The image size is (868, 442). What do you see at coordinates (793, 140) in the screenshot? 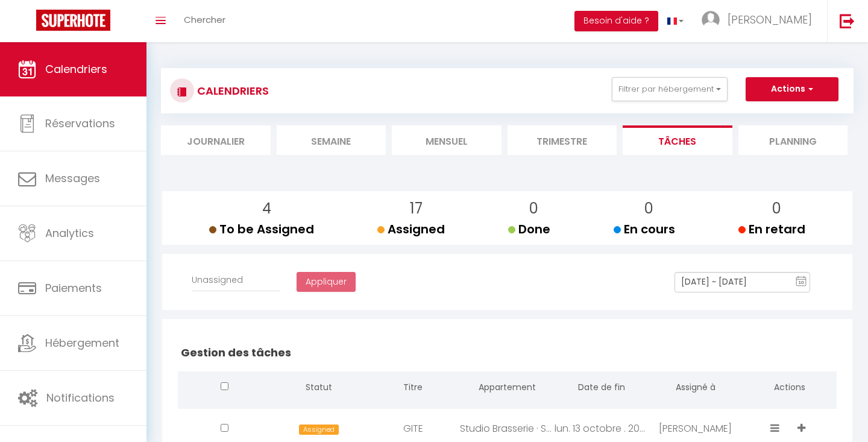
I see `li: Planning` at bounding box center [793, 140].